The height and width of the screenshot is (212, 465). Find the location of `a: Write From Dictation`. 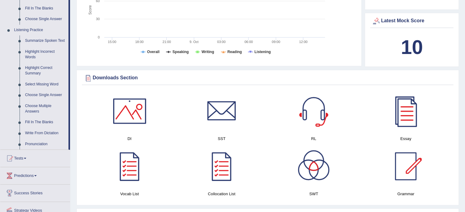

a: Write From Dictation is located at coordinates (45, 134).